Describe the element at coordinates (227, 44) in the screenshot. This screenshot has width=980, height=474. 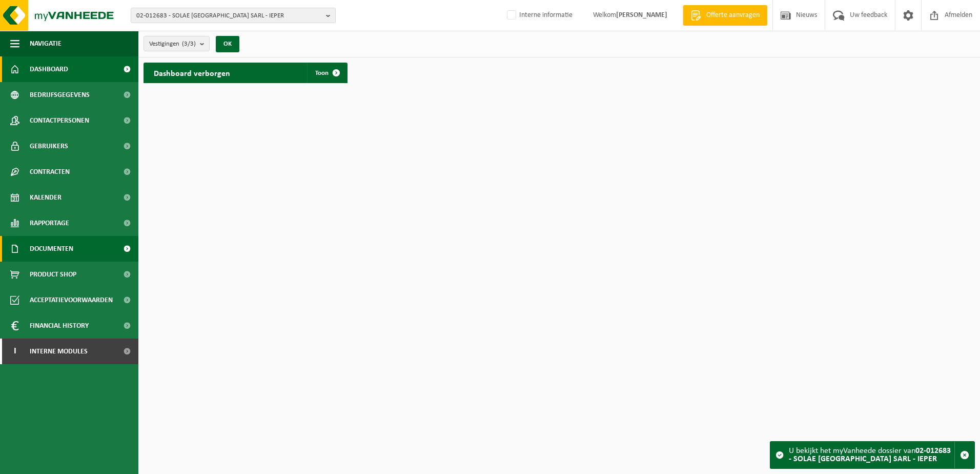
I see `button: OK` at that location.